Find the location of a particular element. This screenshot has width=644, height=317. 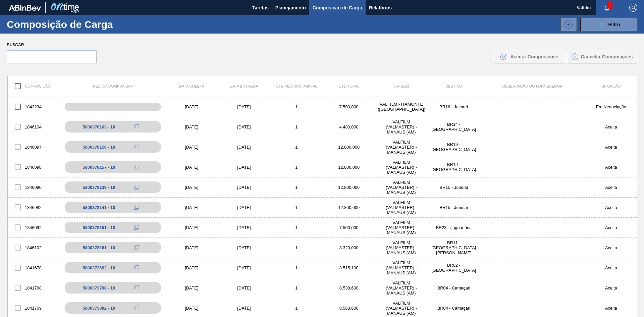

div: 1841678 is located at coordinates (34, 268).